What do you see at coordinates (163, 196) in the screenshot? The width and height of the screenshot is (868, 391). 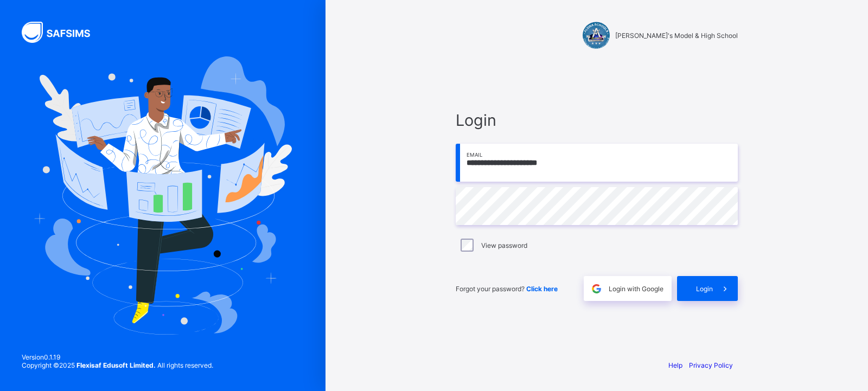 I see `img: Hero Image` at bounding box center [163, 196].